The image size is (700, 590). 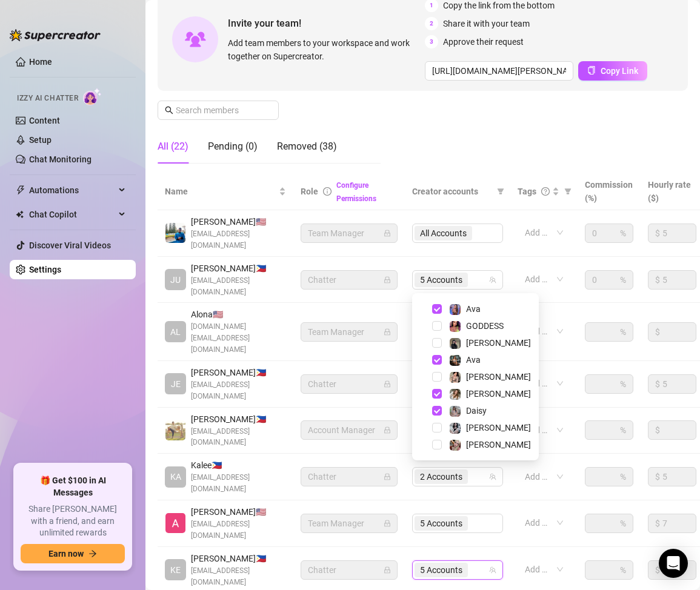 I want to click on span: Creator accounts, so click(x=452, y=191).